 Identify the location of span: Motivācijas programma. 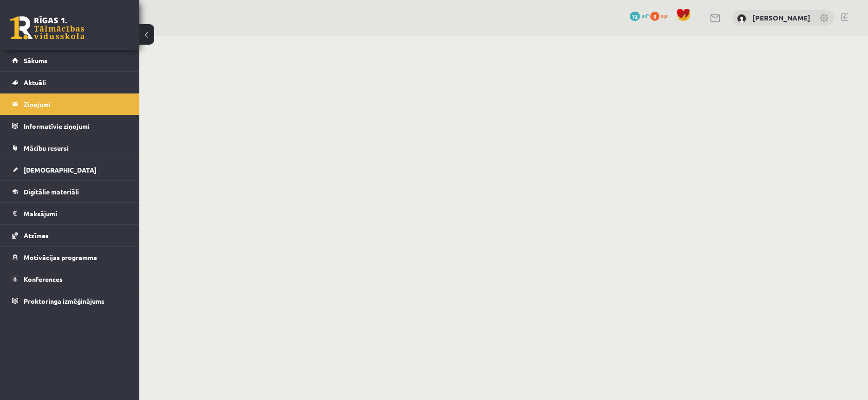
(61, 257).